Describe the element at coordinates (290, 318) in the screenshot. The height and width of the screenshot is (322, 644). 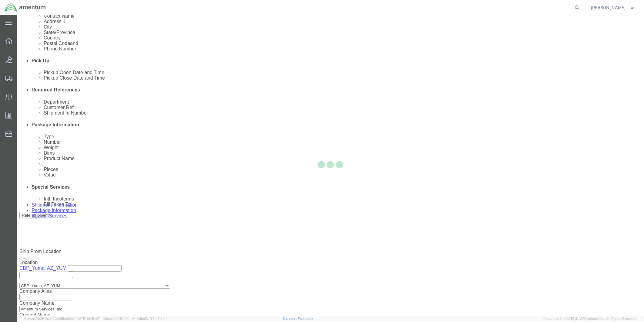
I see `a: Support` at that location.